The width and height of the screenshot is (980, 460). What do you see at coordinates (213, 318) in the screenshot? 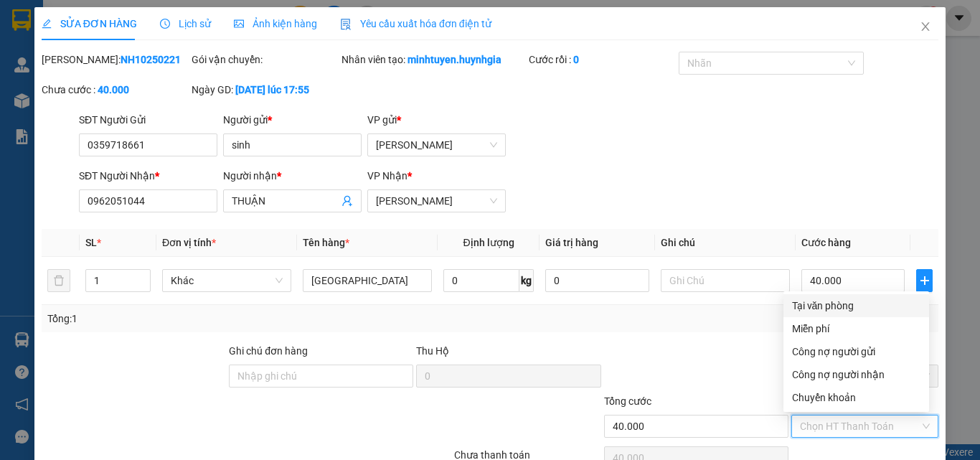
I see `div: Tổng: 1` at bounding box center [213, 318].